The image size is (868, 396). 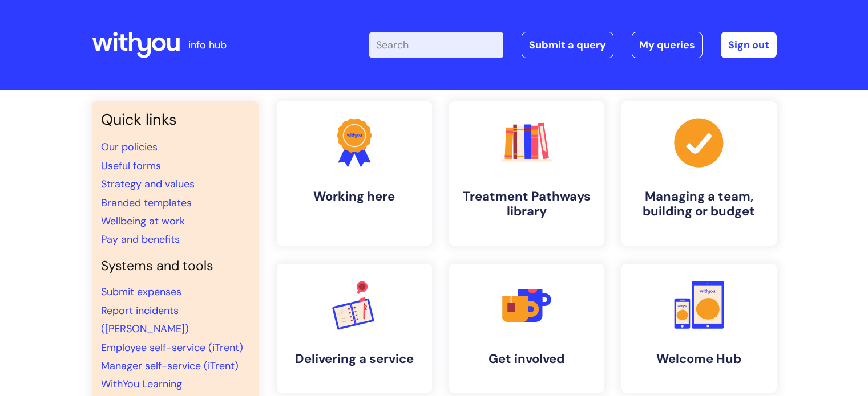 What do you see at coordinates (207, 45) in the screenshot?
I see `p: info hub` at bounding box center [207, 45].